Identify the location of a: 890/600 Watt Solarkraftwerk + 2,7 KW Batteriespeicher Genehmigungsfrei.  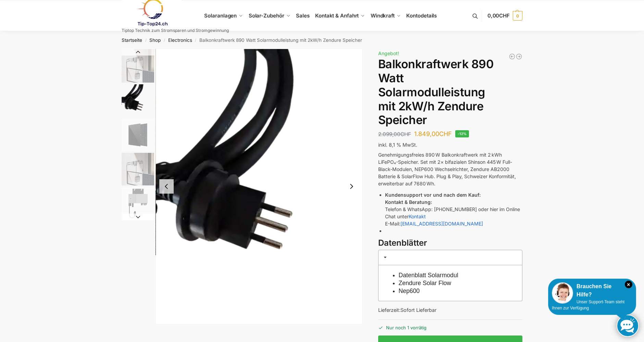
(512, 57).